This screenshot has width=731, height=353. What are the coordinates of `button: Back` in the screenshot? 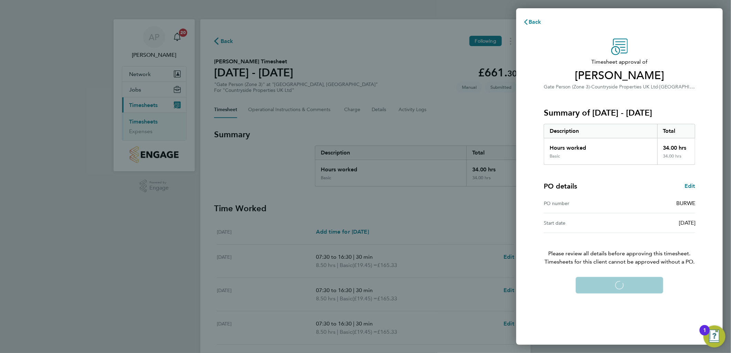 It's located at (532, 22).